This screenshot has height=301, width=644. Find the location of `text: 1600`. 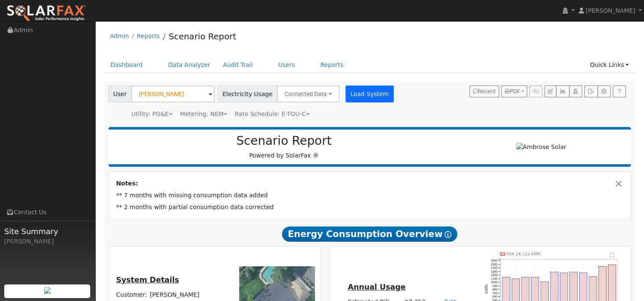

text: 1600 is located at coordinates (494, 261).